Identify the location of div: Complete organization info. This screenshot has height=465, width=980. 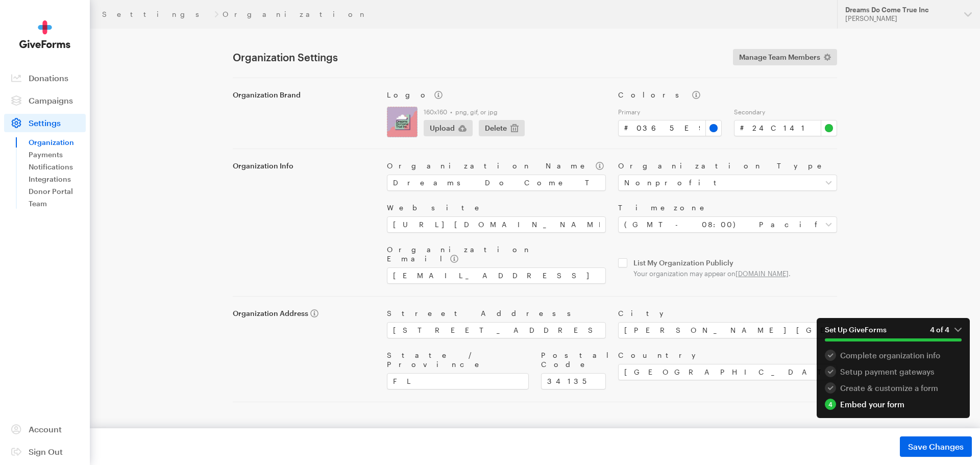
(893, 356).